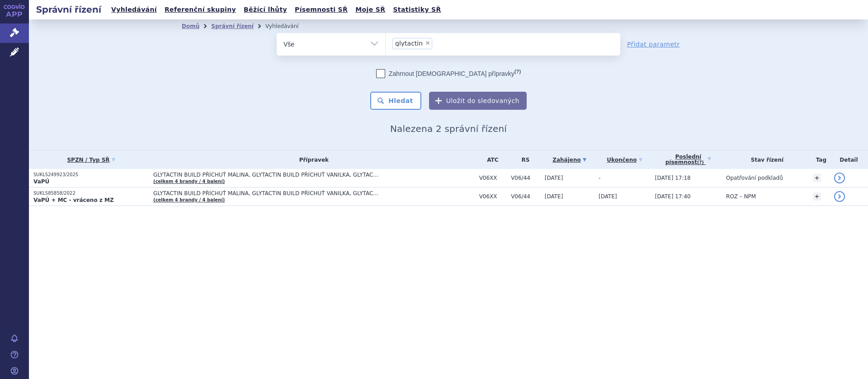  Describe the element at coordinates (74, 200) in the screenshot. I see `strong: VaPÚ + MC - vráceno z MZ` at that location.